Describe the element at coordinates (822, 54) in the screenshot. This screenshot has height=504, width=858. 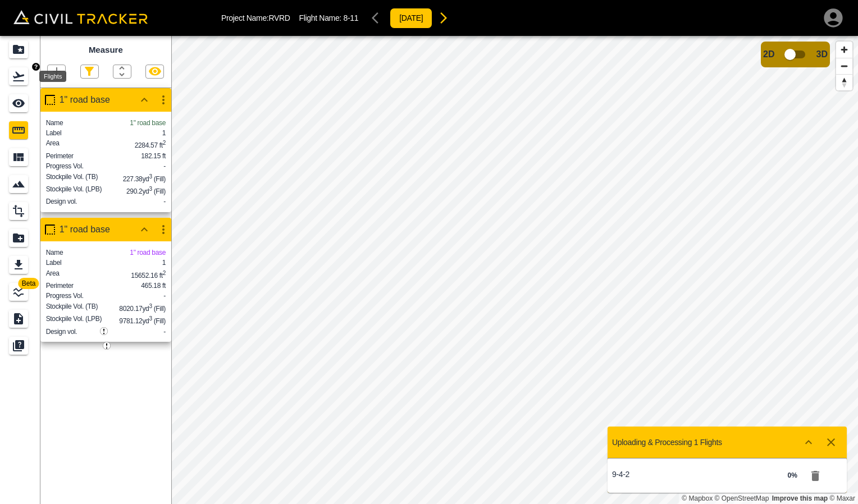
I see `span: 3D` at that location.